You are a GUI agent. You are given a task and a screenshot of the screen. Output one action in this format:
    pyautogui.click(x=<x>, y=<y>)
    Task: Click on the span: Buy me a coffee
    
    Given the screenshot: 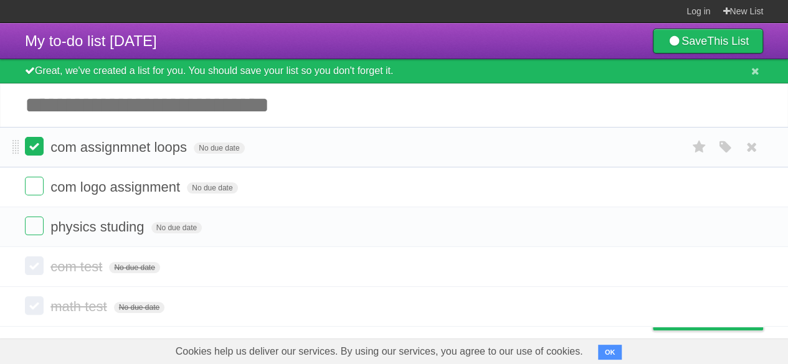 What is the action you would take?
    pyautogui.click(x=718, y=319)
    